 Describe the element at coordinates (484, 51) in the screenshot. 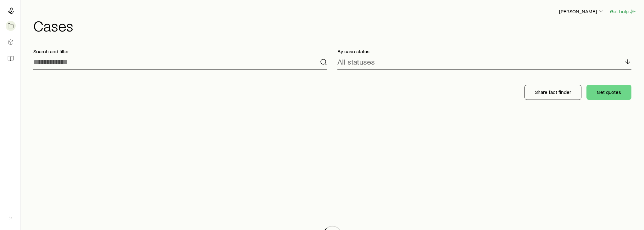

I see `p: By case status` at that location.